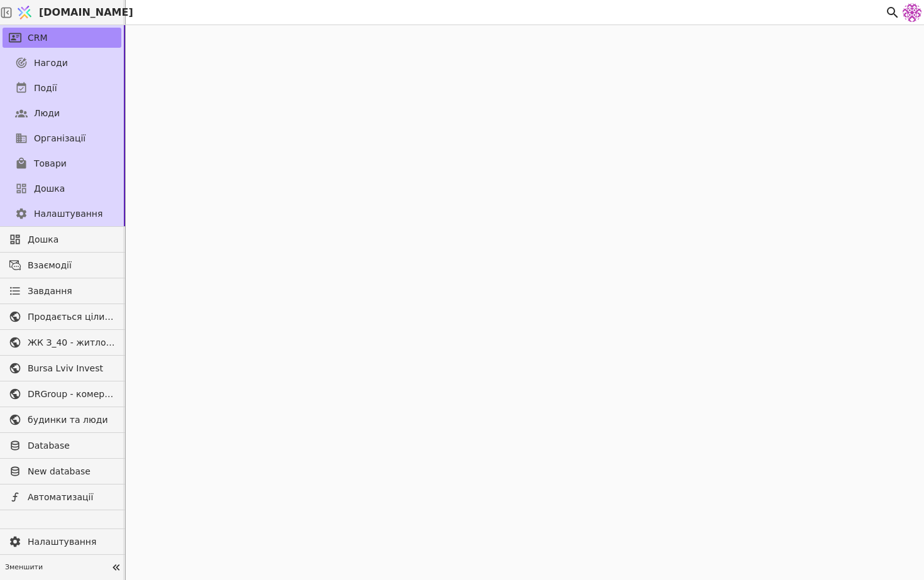 The image size is (924, 580). I want to click on span: Нагоди, so click(51, 63).